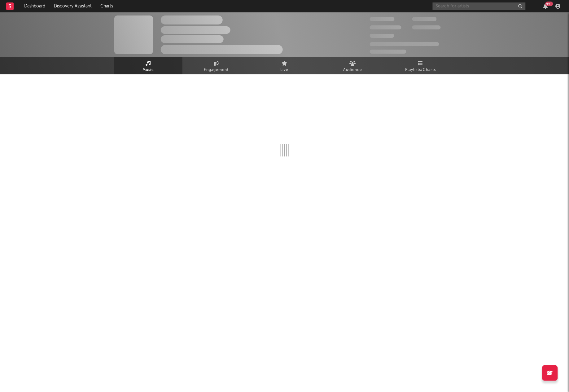  I want to click on span: Audience, so click(353, 70).